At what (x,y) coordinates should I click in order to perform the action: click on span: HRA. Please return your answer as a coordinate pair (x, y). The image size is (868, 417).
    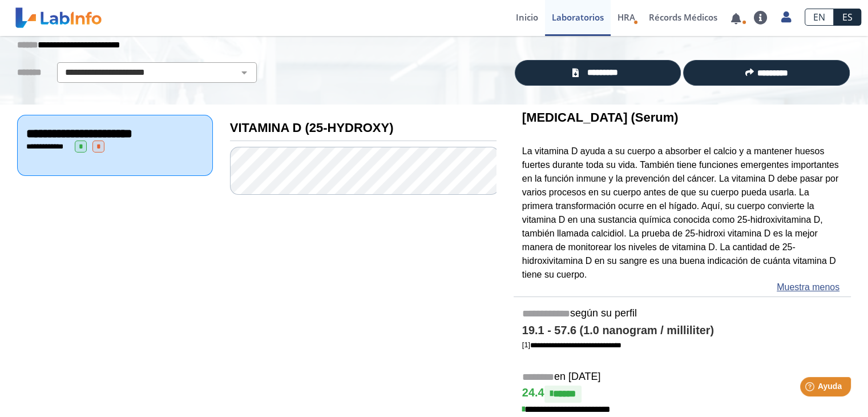
    Looking at the image, I should click on (625, 17).